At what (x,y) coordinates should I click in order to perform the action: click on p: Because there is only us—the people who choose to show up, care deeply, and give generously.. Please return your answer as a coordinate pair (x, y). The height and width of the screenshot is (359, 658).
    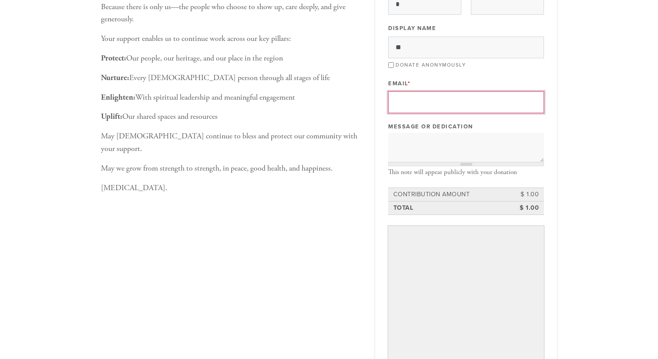
    Looking at the image, I should click on (231, 13).